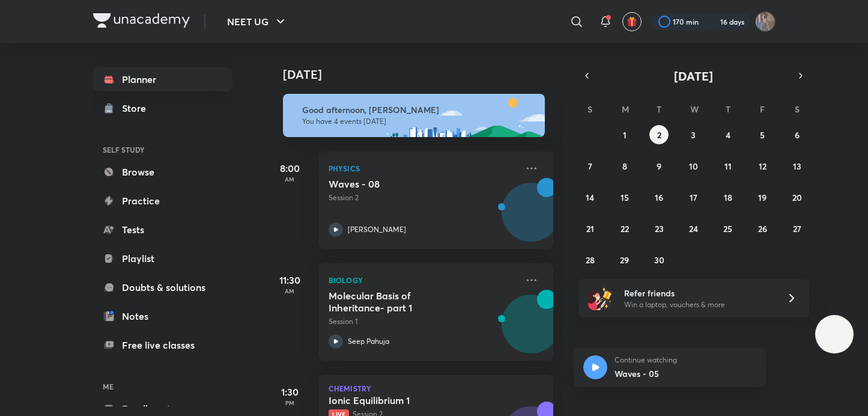 Image resolution: width=868 pixels, height=416 pixels. Describe the element at coordinates (625, 260) in the screenshot. I see `button: September 29, 2025` at that location.